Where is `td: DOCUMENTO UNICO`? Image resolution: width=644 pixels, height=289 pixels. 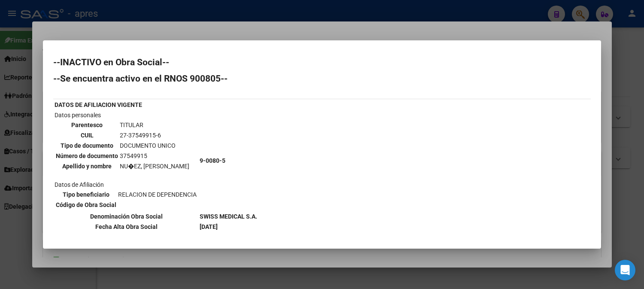
td: DOCUMENTO UNICO is located at coordinates (154, 145).